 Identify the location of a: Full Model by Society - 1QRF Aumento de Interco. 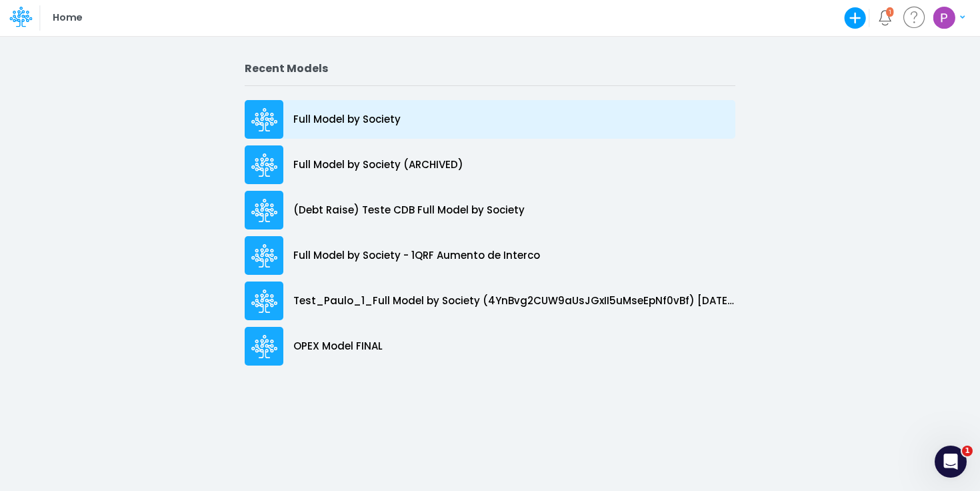
(490, 255).